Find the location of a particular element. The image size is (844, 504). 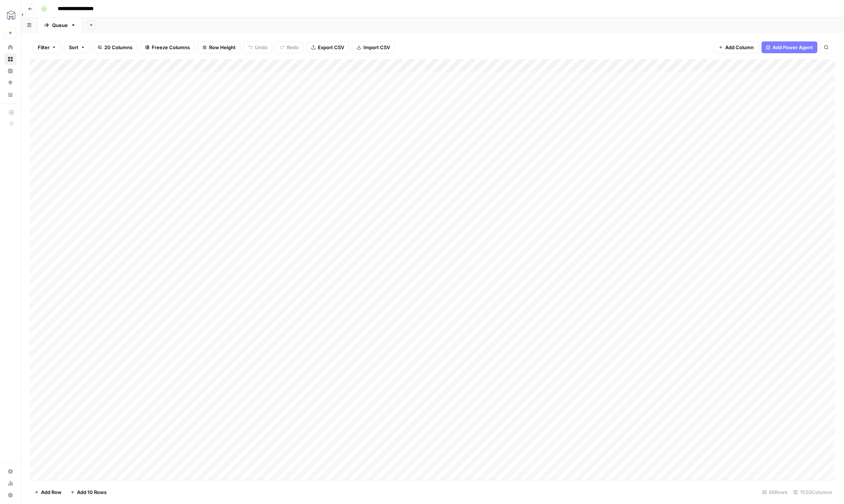

a: Insights is located at coordinates (11, 71).